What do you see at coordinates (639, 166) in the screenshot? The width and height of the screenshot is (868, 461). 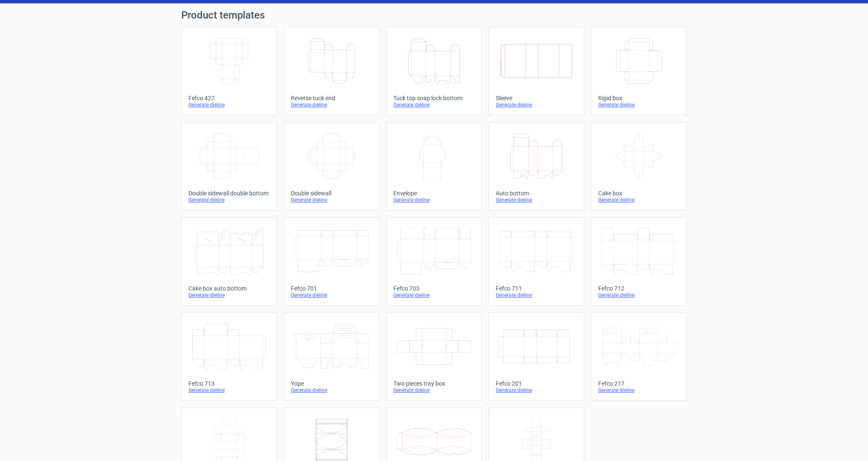 I see `a: Cake boxGenerate dieline` at bounding box center [639, 166].